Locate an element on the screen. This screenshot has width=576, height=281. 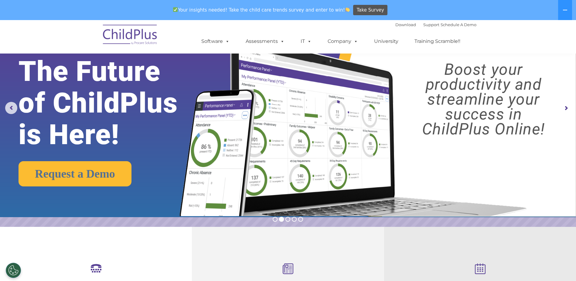
span: Last name is located at coordinates (94, 42).